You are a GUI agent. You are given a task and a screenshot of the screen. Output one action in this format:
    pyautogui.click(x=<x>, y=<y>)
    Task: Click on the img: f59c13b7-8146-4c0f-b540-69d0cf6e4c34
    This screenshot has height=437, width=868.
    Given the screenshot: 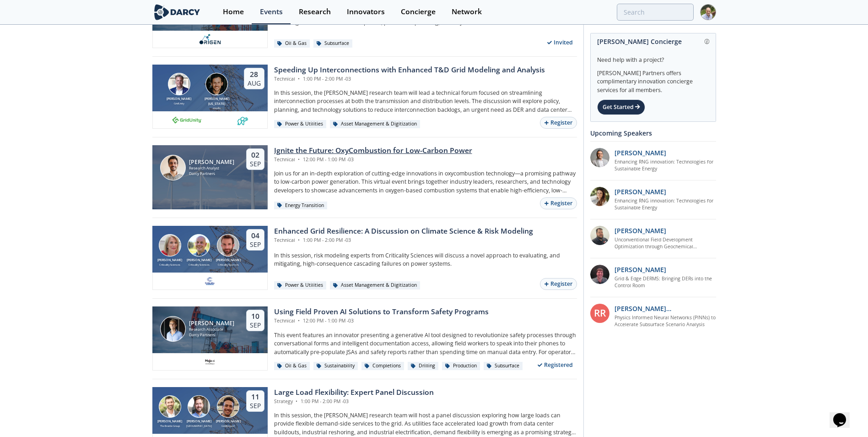 What is the action you would take?
    pyautogui.click(x=209, y=281)
    